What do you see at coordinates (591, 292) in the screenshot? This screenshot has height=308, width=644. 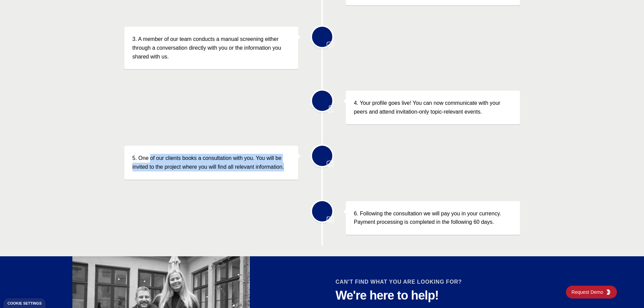 I see `a: Request DemoKGG` at bounding box center [591, 292].